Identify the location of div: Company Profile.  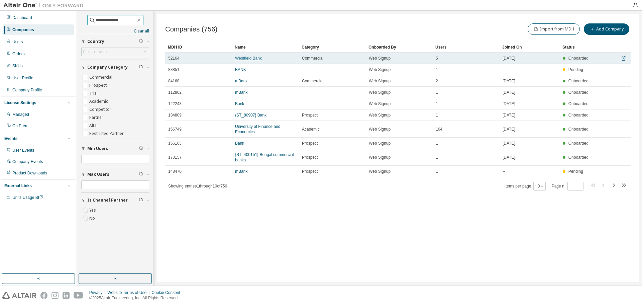
(27, 90).